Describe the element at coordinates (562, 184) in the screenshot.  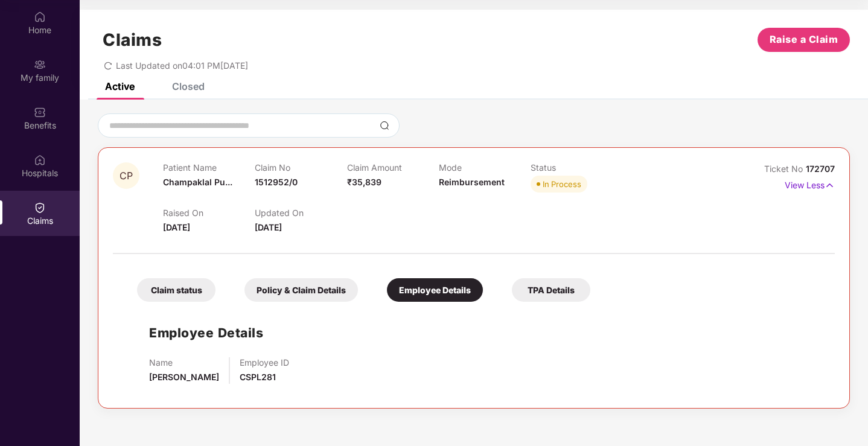
I see `div: In Process` at that location.